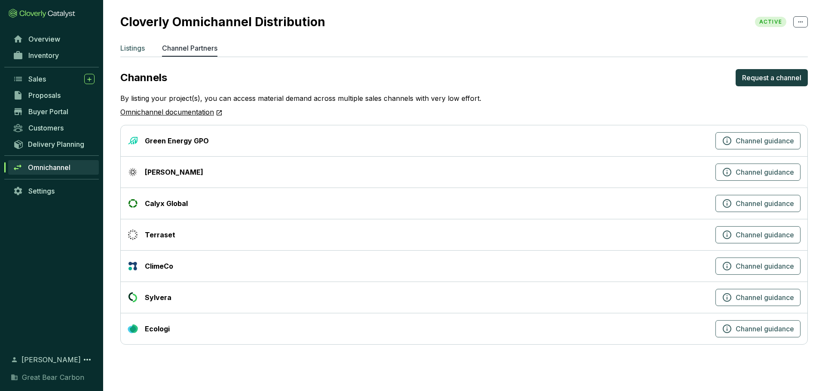 This screenshot has height=391, width=825. I want to click on img: Ahya Icon, so click(133, 172).